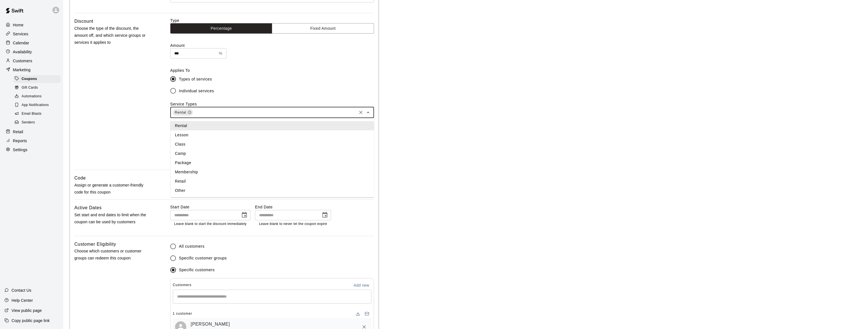 This screenshot has width=868, height=329. Describe the element at coordinates (362, 285) in the screenshot. I see `p: Add new` at that location.